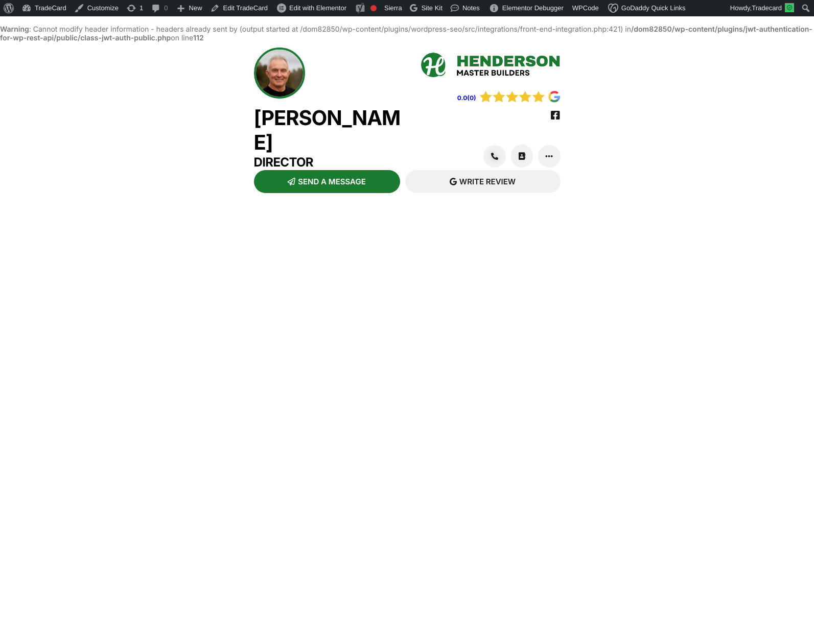 The height and width of the screenshot is (644, 814). I want to click on span: SEND A MESSAGE, so click(332, 181).